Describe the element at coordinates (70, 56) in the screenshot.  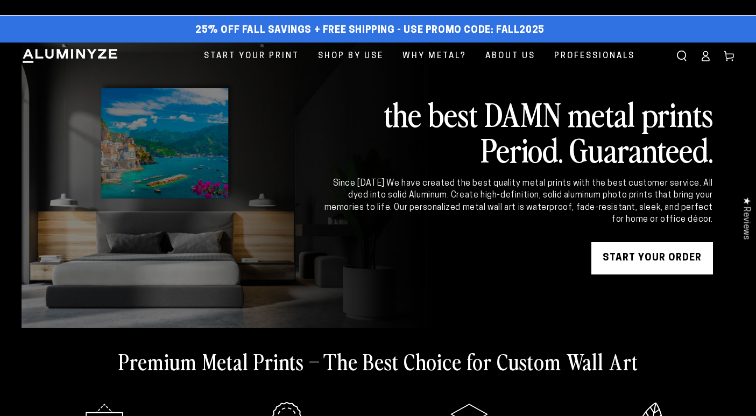
I see `img: Aluminyze` at that location.